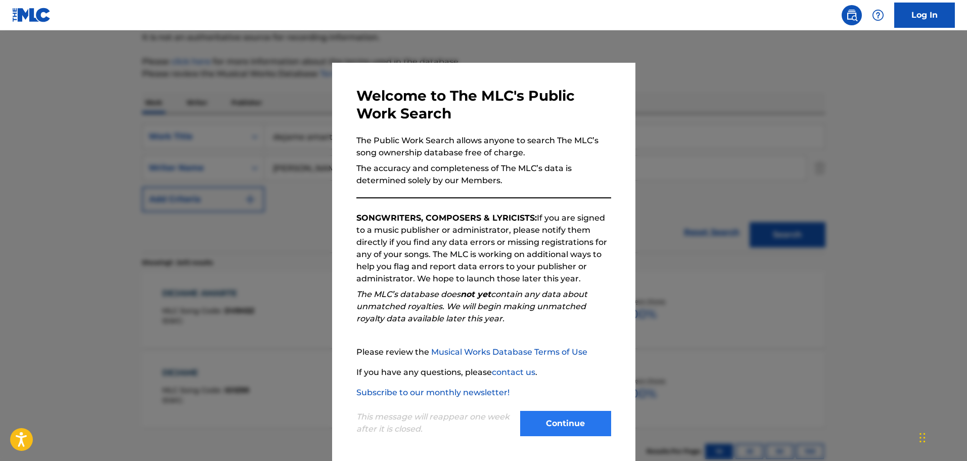  What do you see at coordinates (878, 15) in the screenshot?
I see `img: help` at bounding box center [878, 15].